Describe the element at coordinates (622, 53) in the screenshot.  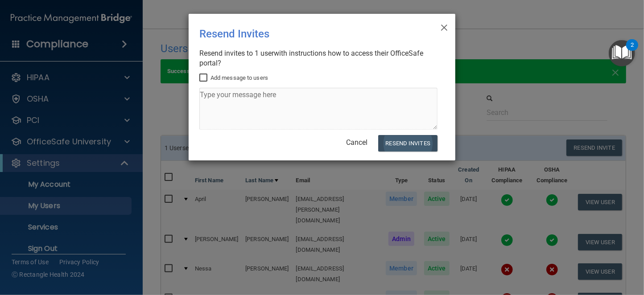
I see `button: Open Resource Center, 2 new notifications` at that location.